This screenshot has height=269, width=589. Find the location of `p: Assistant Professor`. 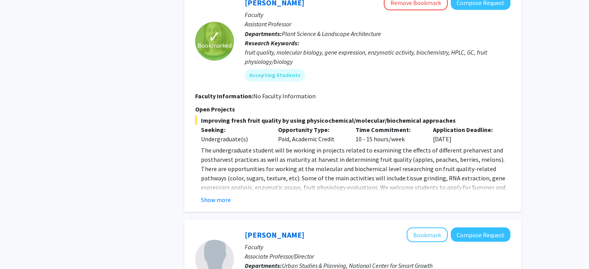

p: Assistant Professor is located at coordinates (377, 24).